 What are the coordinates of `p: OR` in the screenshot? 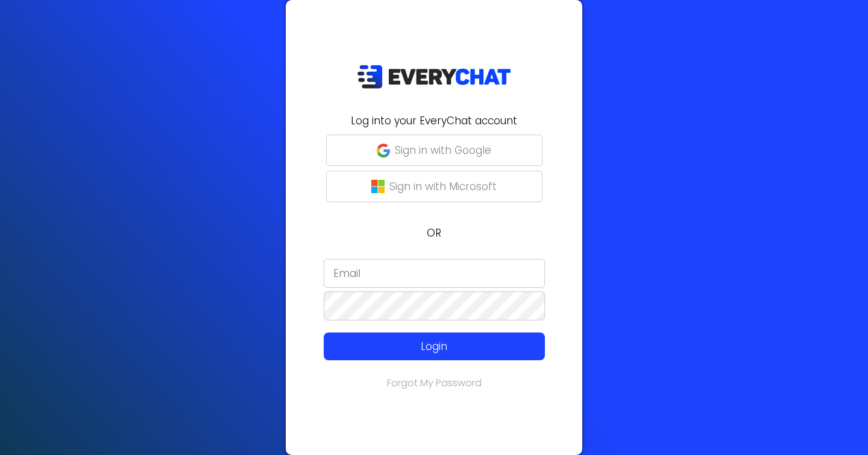 It's located at (434, 233).